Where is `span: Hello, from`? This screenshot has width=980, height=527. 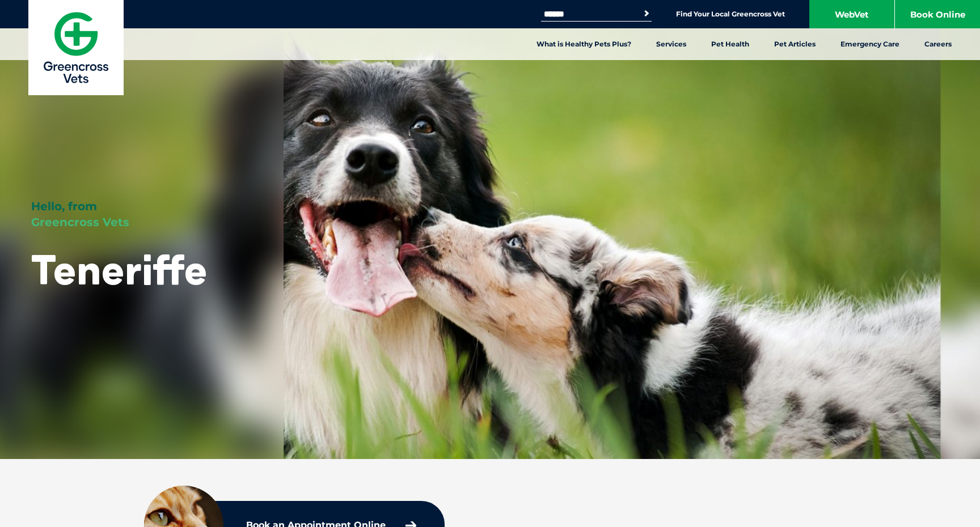 span: Hello, from is located at coordinates (64, 206).